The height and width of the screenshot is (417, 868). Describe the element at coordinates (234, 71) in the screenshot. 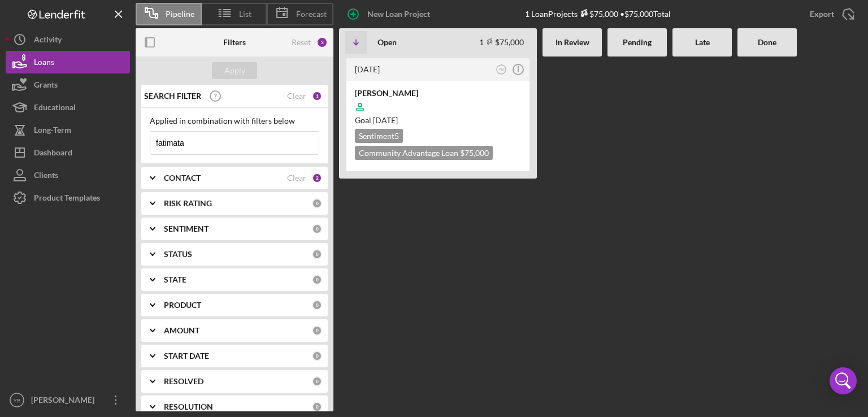

I see `button: Apply` at that location.